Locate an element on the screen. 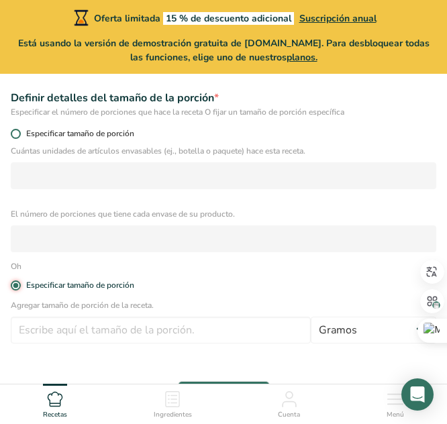  font: Recetas is located at coordinates (55, 415).